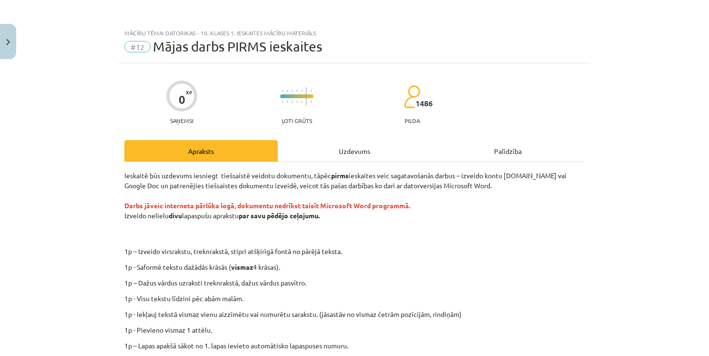 Image resolution: width=709 pixels, height=356 pixels. Describe the element at coordinates (354, 205) in the screenshot. I see `p: Ieskaitē būs uzdevums iesniegt tiešsaistē veidotu dokumentu, tāpēc ieskaites veic sagatavošanās d...` at that location.